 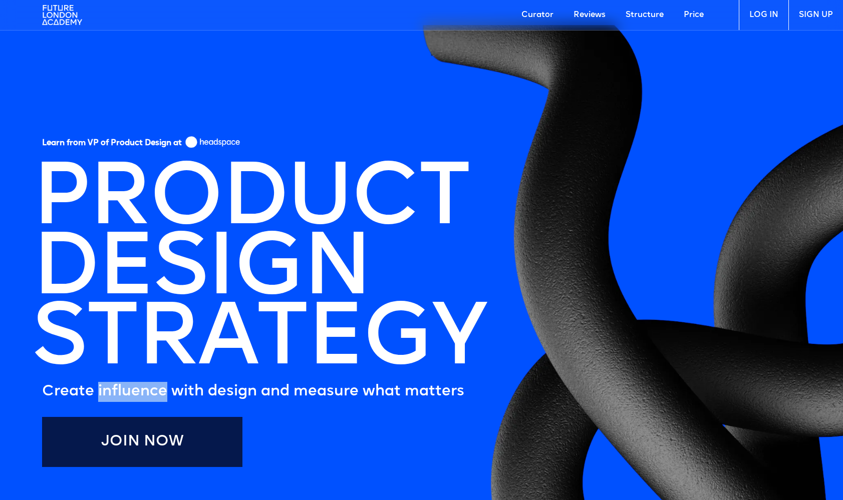 What do you see at coordinates (253, 392) in the screenshot?
I see `h5: Create influence with design and measure what matters` at bounding box center [253, 392].